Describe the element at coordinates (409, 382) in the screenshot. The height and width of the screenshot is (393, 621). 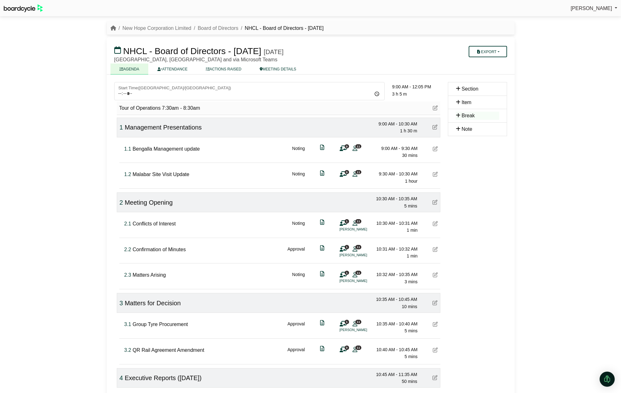
I see `span: 50 mins` at that location.